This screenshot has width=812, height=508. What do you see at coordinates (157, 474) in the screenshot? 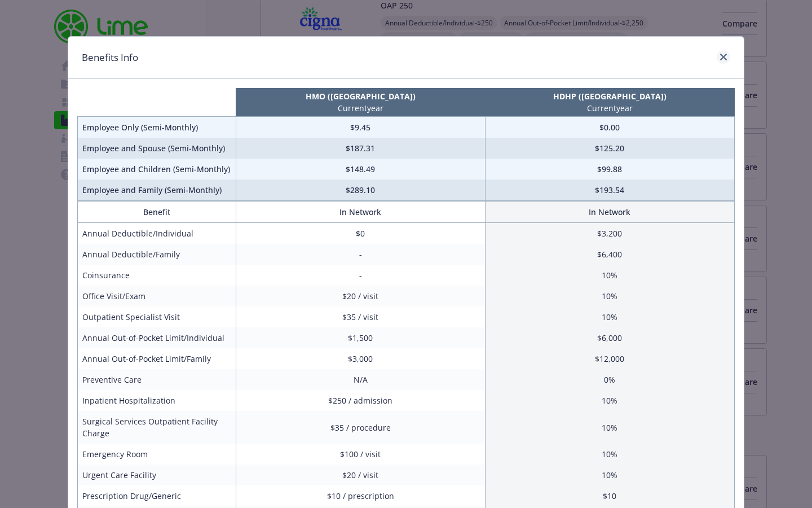
I see `td: Urgent Care Facility` at bounding box center [157, 474].